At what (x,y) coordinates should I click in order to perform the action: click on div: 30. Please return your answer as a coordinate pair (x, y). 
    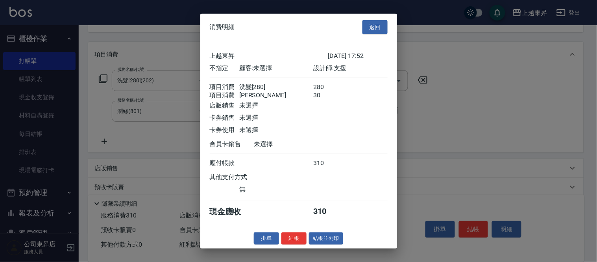
    Looking at the image, I should click on (328, 95).